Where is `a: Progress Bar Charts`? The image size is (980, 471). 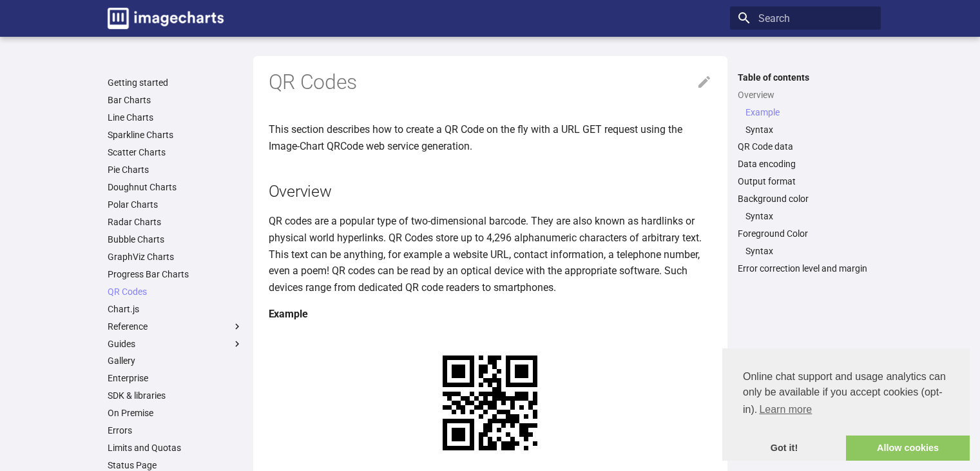
a: Progress Bar Charts is located at coordinates (175, 274).